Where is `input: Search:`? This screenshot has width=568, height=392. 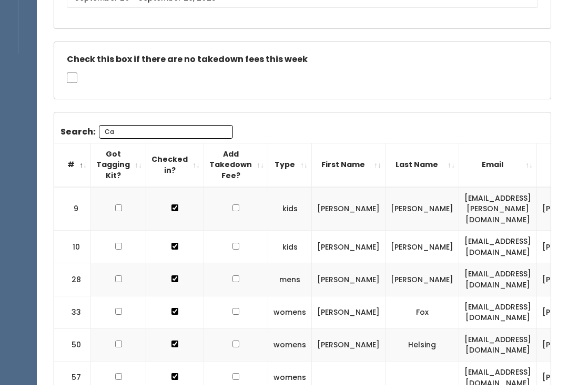
input: Search: is located at coordinates (165, 139).